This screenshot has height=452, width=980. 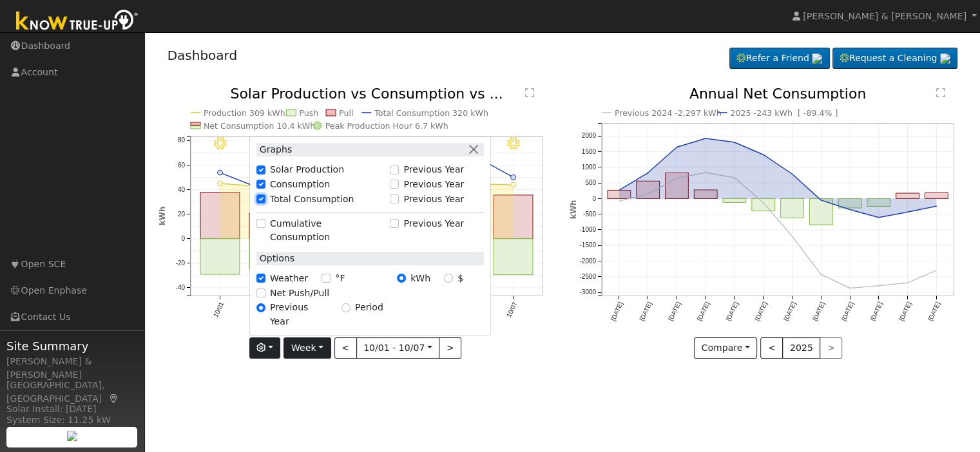 What do you see at coordinates (219, 310) in the screenshot?
I see `text: 10/01` at bounding box center [219, 310].